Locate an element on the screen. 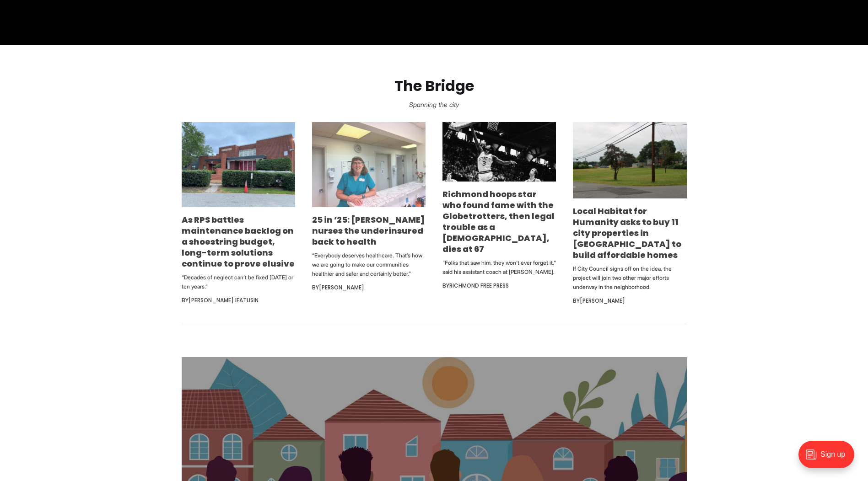 The image size is (868, 481). a: Richmond hoops star who found fame with the Globetrotters, then legal trouble as a [DEMOGRAPHIC_D... is located at coordinates (498, 221).